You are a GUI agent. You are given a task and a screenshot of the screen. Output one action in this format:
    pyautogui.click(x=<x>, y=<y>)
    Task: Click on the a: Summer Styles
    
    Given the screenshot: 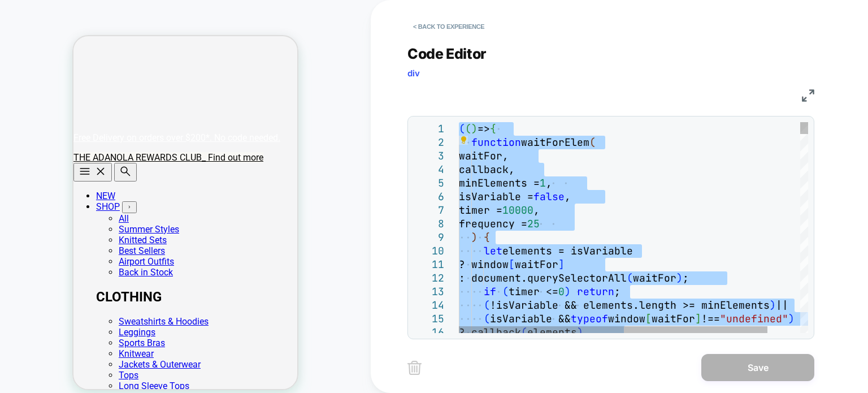 What is the action you would take?
    pyautogui.click(x=75, y=193)
    